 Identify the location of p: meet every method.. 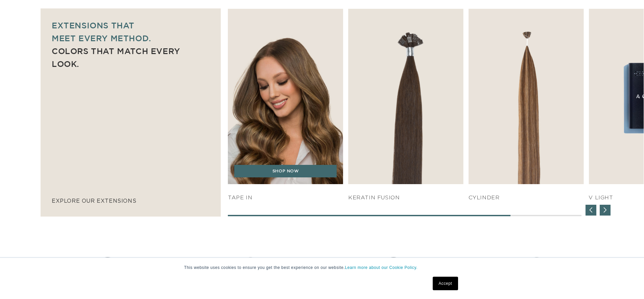
(130, 38).